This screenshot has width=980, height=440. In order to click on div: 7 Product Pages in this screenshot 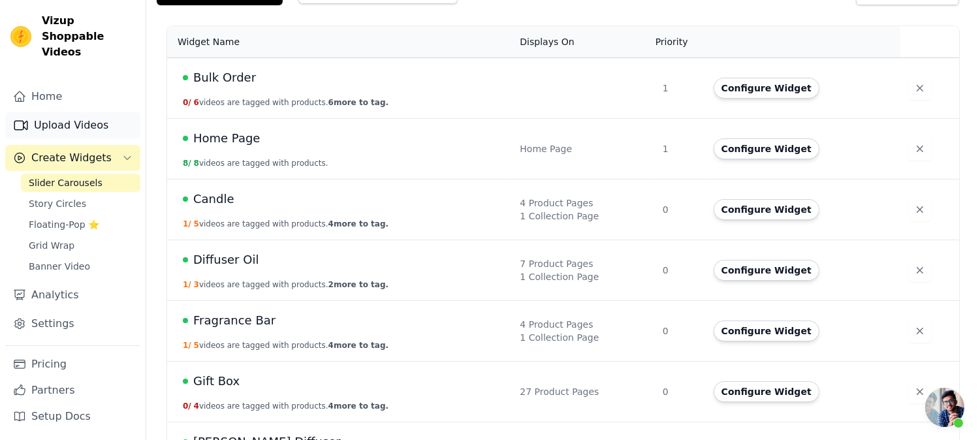, I will do `click(583, 264)`.